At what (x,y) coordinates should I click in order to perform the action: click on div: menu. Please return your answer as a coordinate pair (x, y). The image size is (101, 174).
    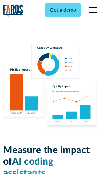
    Looking at the image, I should click on (92, 10).